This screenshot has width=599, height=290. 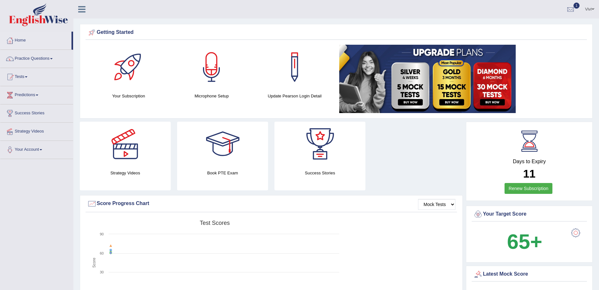 What do you see at coordinates (129, 96) in the screenshot?
I see `h4: Your Subscription` at bounding box center [129, 96].